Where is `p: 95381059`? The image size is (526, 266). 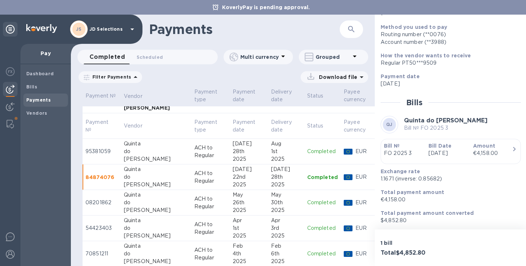 p: 95381059 is located at coordinates (102, 151).